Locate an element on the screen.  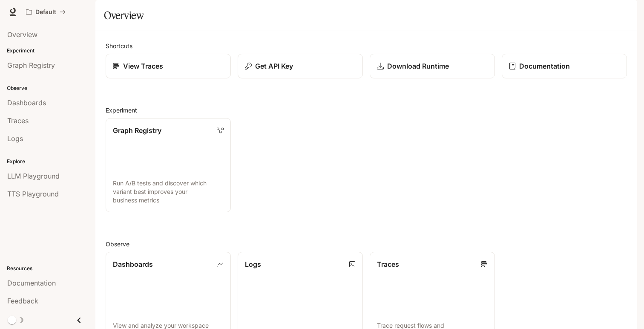
h2: Experiment is located at coordinates (366, 110).